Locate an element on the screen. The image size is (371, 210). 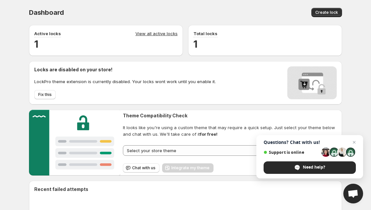
div: Open chat is located at coordinates (353, 194).